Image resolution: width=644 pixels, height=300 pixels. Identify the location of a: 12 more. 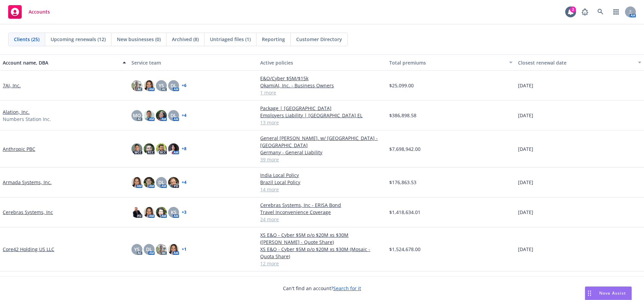
(322, 263).